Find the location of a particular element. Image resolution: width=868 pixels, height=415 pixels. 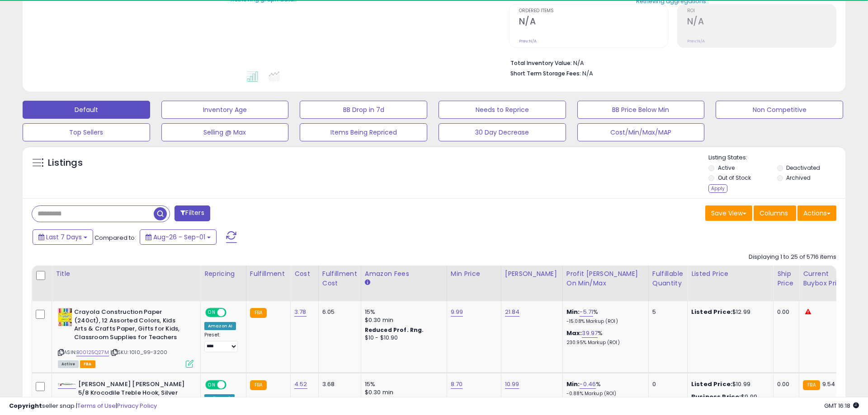

button: 30 Day Decrease is located at coordinates (502, 132).